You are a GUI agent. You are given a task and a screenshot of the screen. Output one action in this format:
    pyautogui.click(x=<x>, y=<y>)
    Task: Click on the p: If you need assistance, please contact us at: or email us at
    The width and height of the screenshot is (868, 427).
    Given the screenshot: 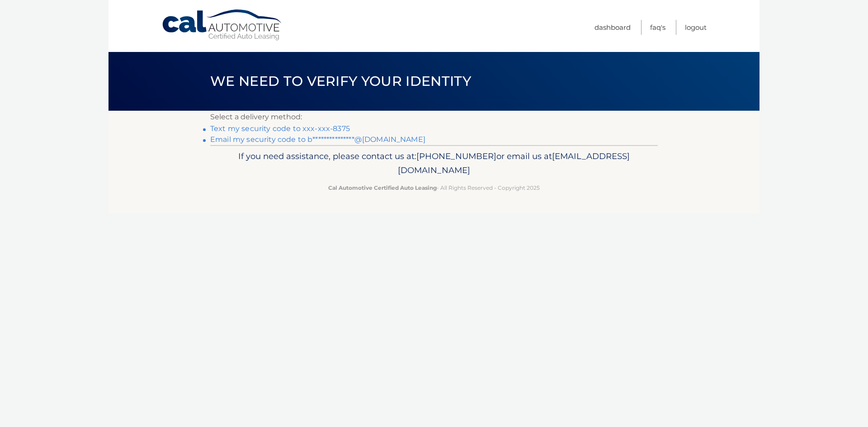 What is the action you would take?
    pyautogui.click(x=434, y=163)
    